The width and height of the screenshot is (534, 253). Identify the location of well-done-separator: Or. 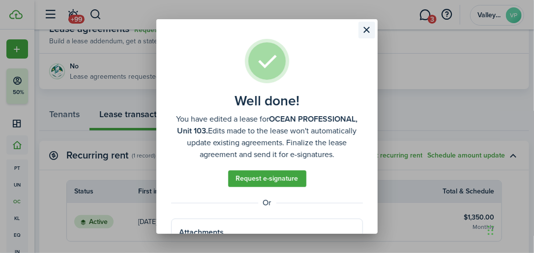
(267, 202).